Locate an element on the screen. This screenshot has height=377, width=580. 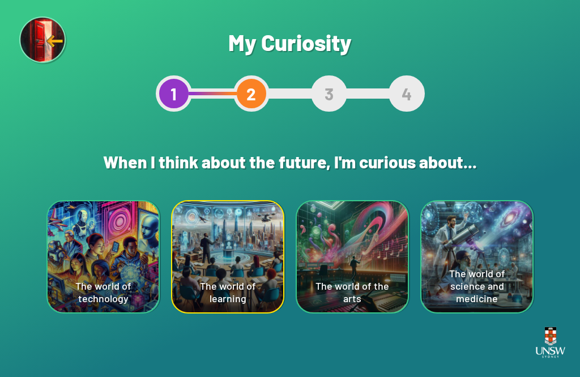
div: 1 is located at coordinates (174, 93).